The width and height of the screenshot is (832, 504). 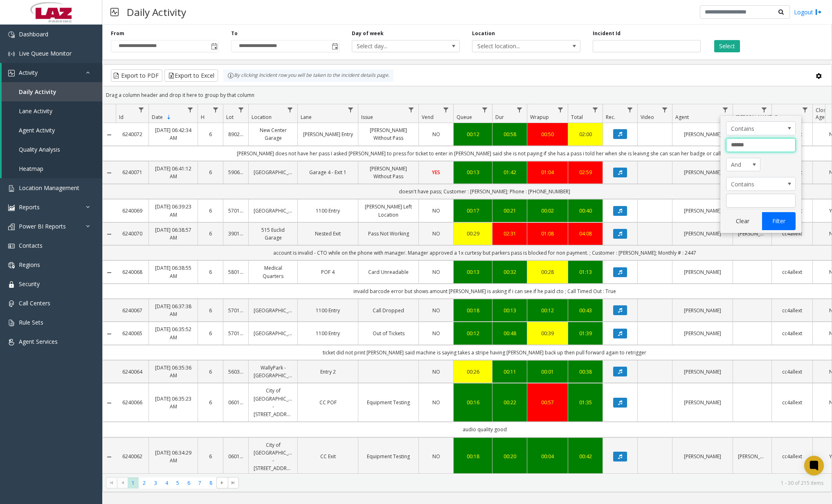 I want to click on a: 00:02, so click(x=547, y=210).